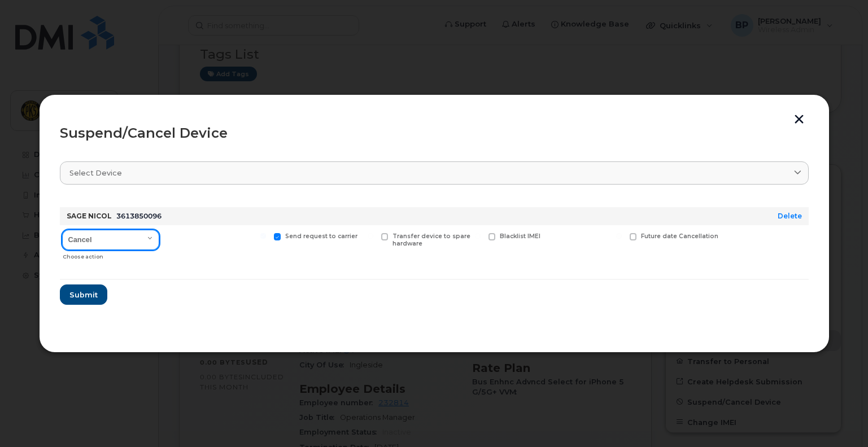 The height and width of the screenshot is (447, 868). What do you see at coordinates (520, 236) in the screenshot?
I see `span: Blacklist IMEI` at bounding box center [520, 236].